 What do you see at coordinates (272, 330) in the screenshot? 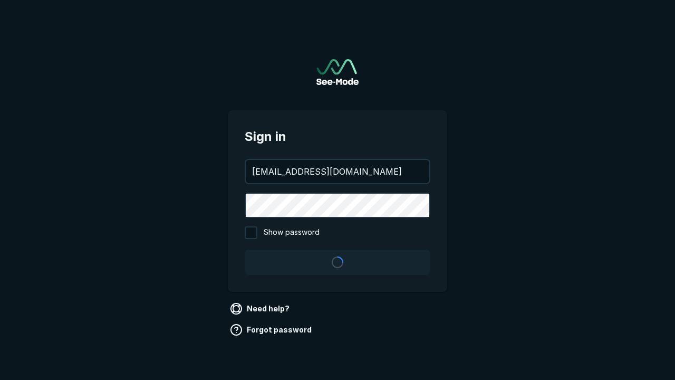
I see `a: Forgot password` at bounding box center [272, 330].